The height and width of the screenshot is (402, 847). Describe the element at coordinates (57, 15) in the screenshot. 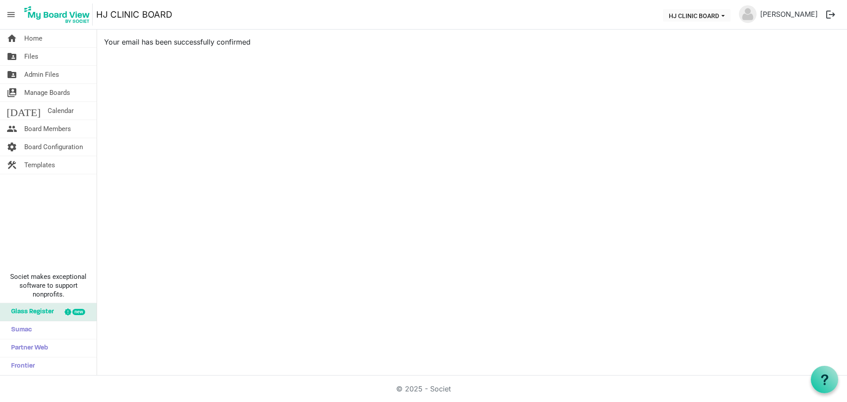

I see `img: My Board View Logo` at that location.